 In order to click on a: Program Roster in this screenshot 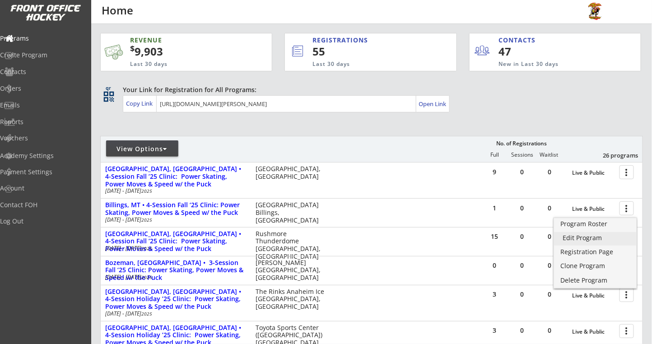, I will do `click(595, 225)`.